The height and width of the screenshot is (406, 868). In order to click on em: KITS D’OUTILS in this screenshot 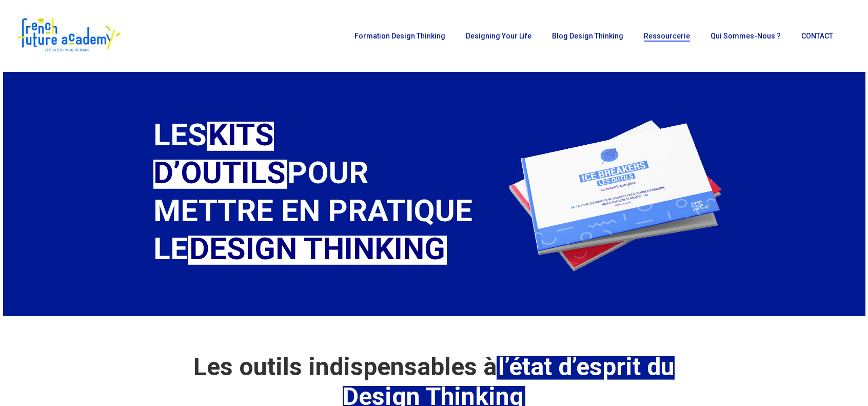, I will do `click(220, 153)`.